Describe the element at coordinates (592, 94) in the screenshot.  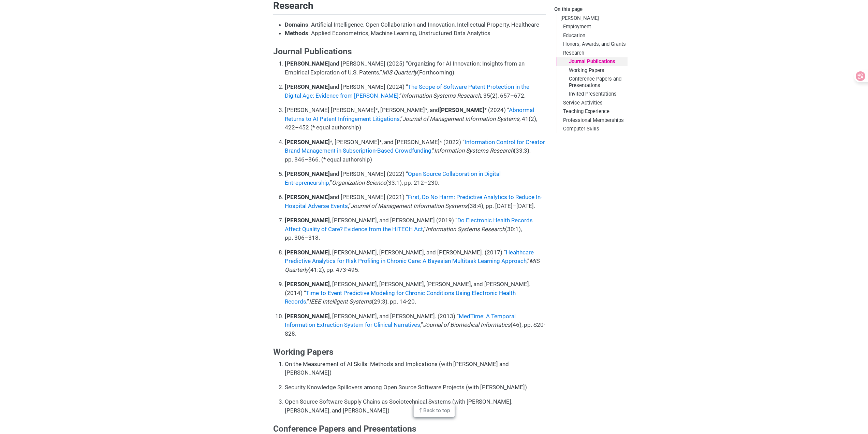
I see `a: Invited Presentations` at that location.